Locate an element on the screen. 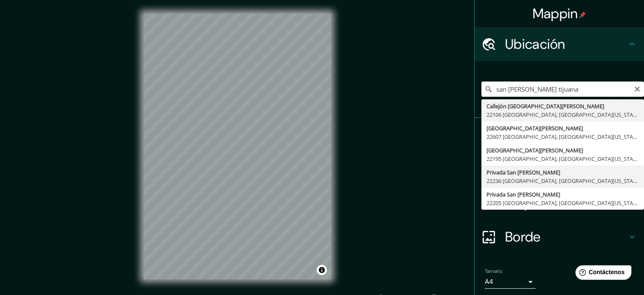  div: A4 is located at coordinates (510, 281).